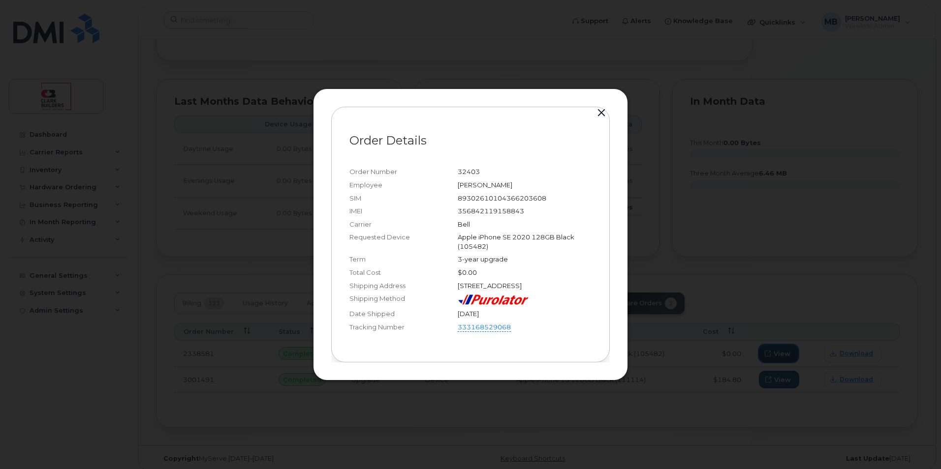  Describe the element at coordinates (403, 198) in the screenshot. I see `div: SIM` at that location.